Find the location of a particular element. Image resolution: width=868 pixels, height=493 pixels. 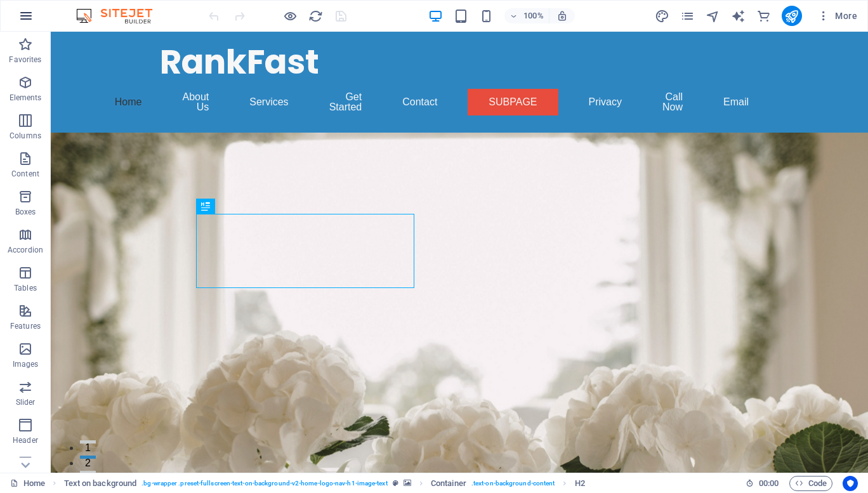

button: commerce is located at coordinates (764, 16).